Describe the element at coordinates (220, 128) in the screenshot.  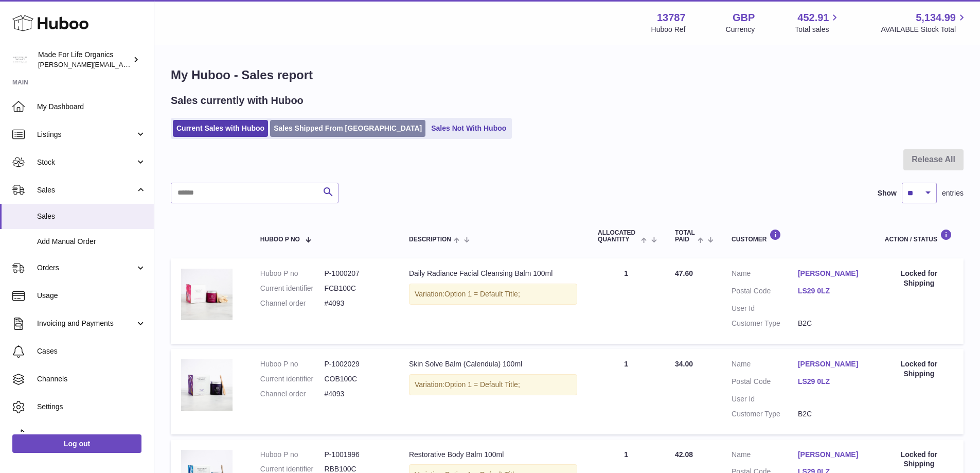
I see `a: Current Sales with Huboo` at that location.